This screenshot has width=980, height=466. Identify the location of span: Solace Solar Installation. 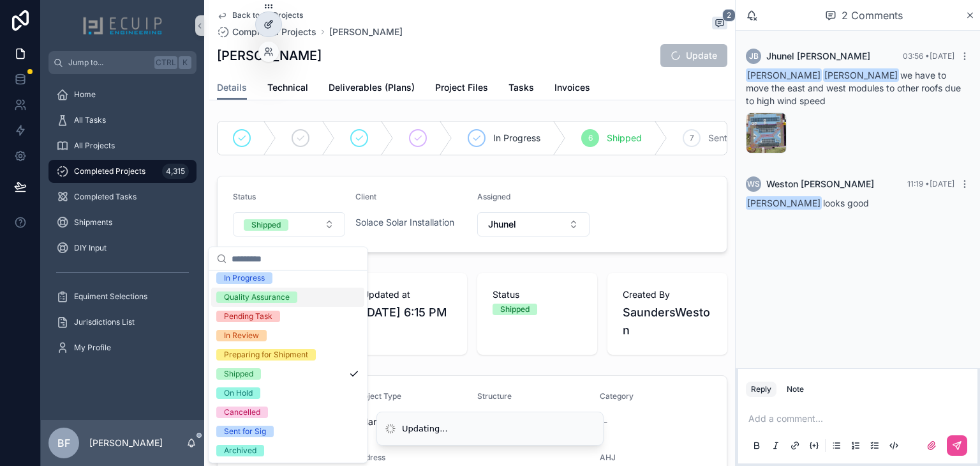
(404, 222).